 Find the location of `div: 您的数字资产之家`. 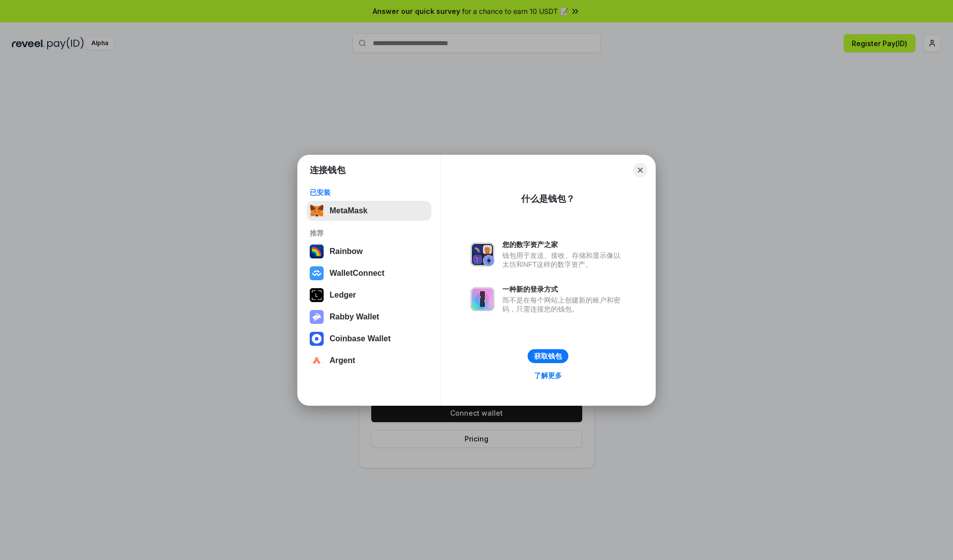

div: 您的数字资产之家 is located at coordinates (564, 244).